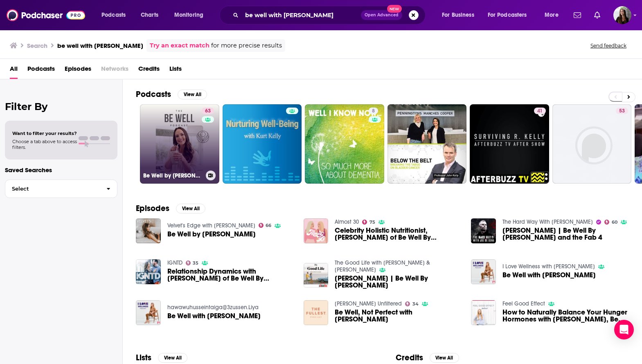  Describe the element at coordinates (427, 357) in the screenshot. I see `a: CreditsView All` at that location.